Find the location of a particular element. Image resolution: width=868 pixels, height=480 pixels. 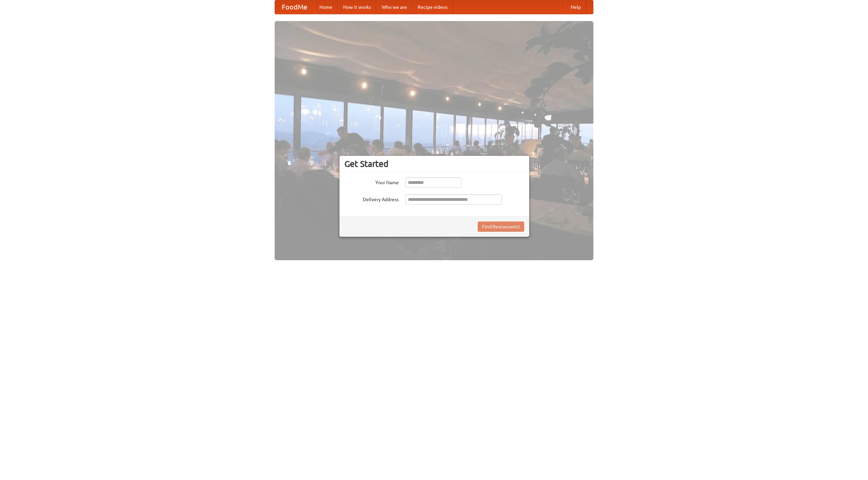

button: Find Restaurants! is located at coordinates (501, 226).